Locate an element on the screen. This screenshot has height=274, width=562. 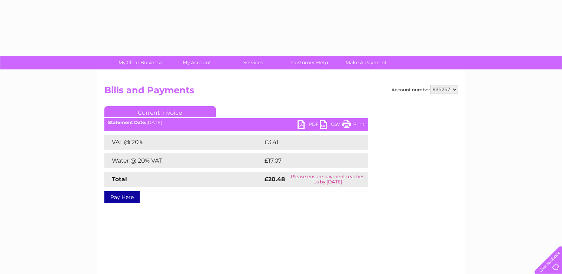
strong: Total is located at coordinates (119, 179).